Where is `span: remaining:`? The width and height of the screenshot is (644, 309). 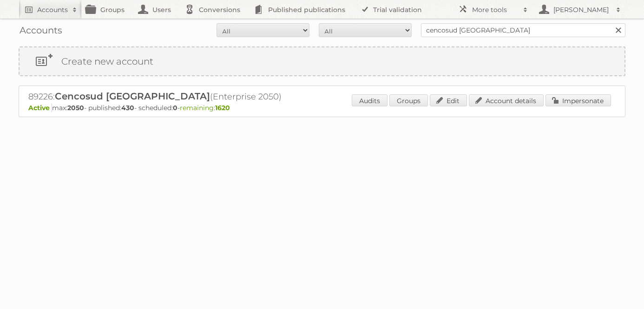 span: remaining: is located at coordinates (205, 108).